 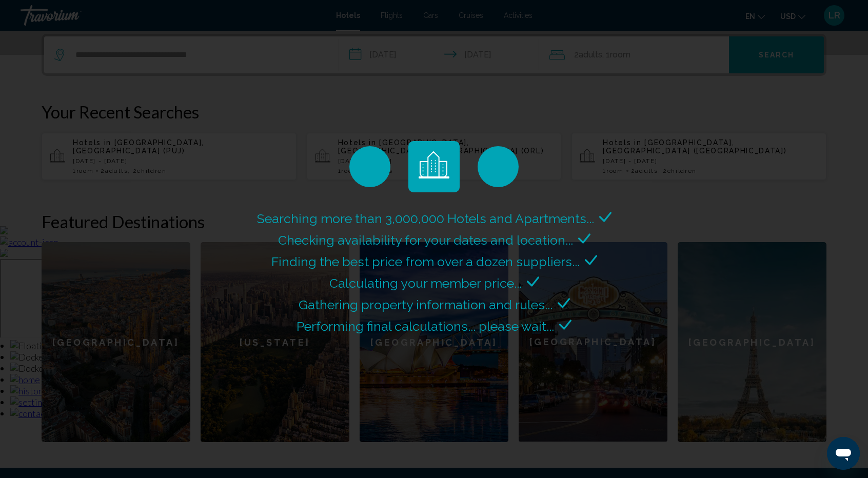 I want to click on span: Searching more than 3,000,000 Hotels and Apartments..., so click(x=425, y=218).